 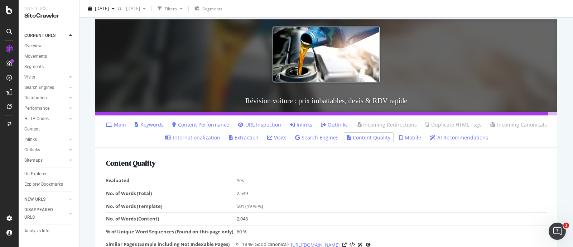 I want to click on a: Extraction, so click(x=243, y=137).